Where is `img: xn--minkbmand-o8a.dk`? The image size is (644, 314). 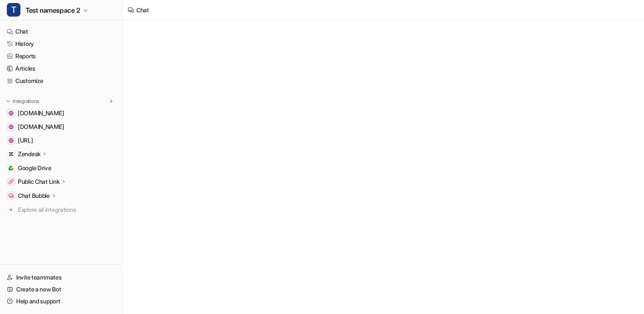
img: xn--minkbmand-o8a.dk is located at coordinates (11, 113).